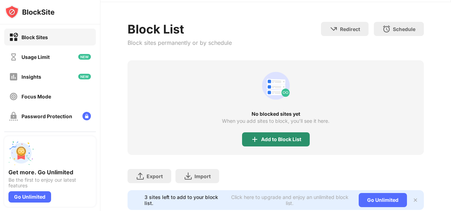 The image size is (451, 211). Describe the element at coordinates (180, 29) in the screenshot. I see `div: Block List` at that location.